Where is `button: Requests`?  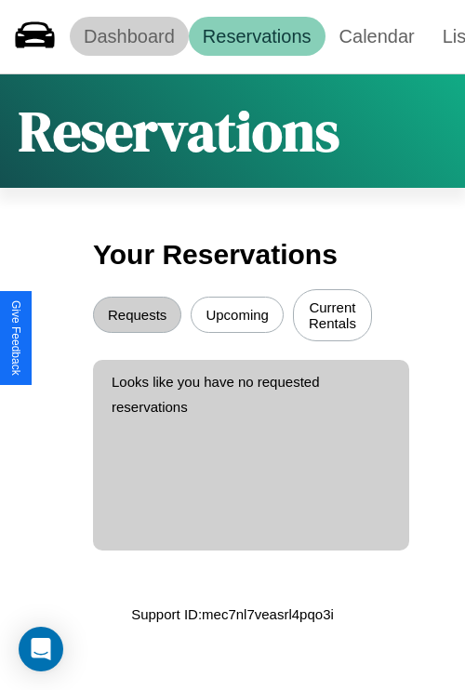 button: Requests is located at coordinates (137, 315).